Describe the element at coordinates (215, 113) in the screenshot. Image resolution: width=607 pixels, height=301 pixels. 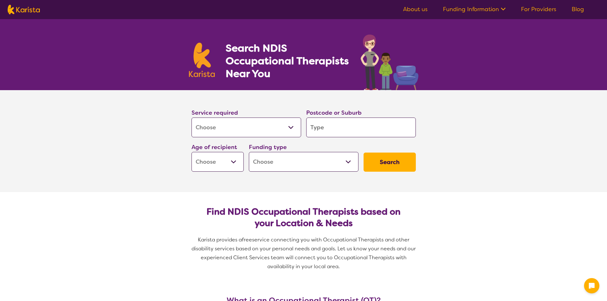
I see `label: Service required` at that location.